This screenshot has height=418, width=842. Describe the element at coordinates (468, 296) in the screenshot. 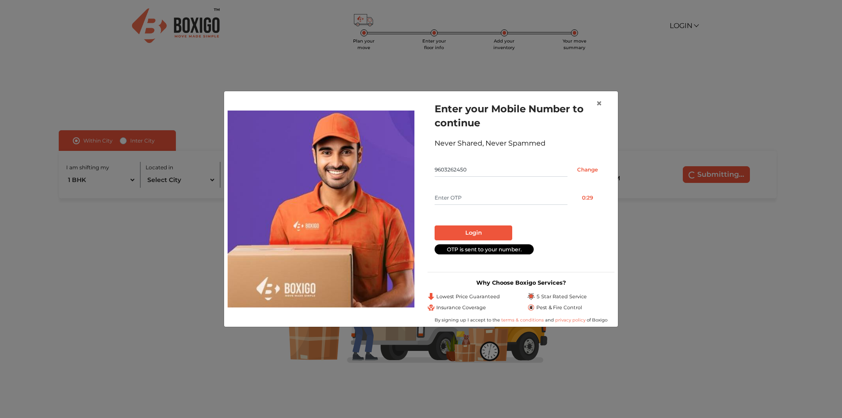

I see `span: Lowest Price Guaranteed` at that location.